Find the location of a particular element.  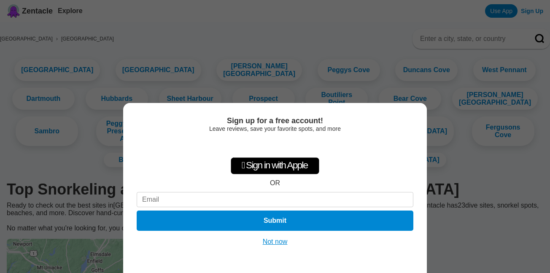

button: Submit is located at coordinates (275, 221).